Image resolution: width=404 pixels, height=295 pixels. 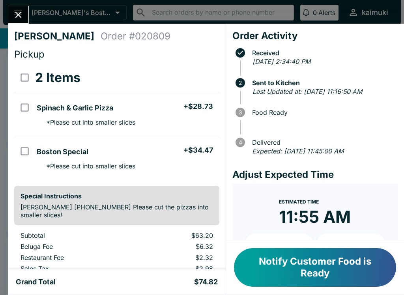 What do you see at coordinates (198, 107) in the screenshot?
I see `h5: + $28.73` at bounding box center [198, 107].